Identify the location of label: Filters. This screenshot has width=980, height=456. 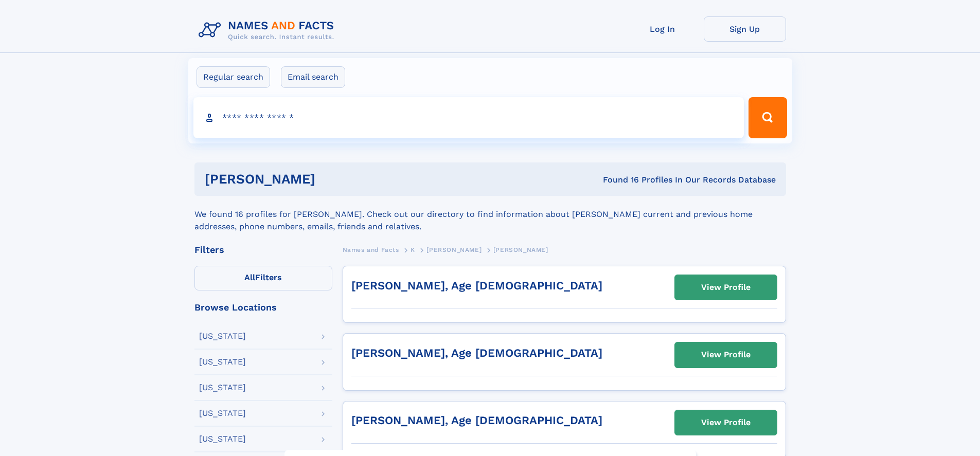
(263, 278).